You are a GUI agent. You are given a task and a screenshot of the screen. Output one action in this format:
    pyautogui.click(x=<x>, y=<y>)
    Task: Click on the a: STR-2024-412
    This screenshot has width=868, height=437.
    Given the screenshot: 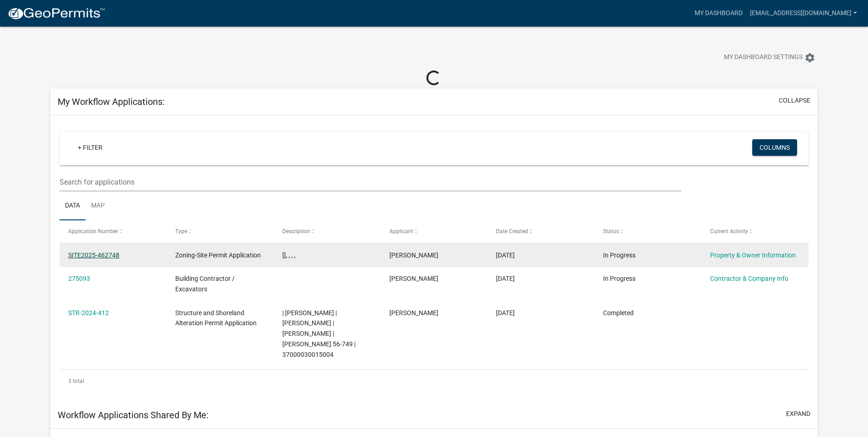 What is the action you would take?
    pyautogui.click(x=89, y=313)
    